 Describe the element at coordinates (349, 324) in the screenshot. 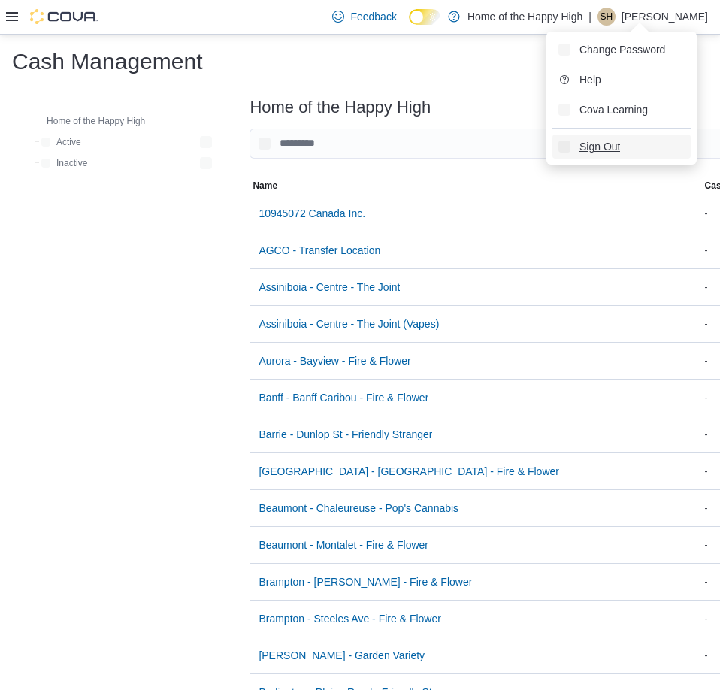

I see `span: Assiniboia - Centre - The Joint (Vapes)` at that location.